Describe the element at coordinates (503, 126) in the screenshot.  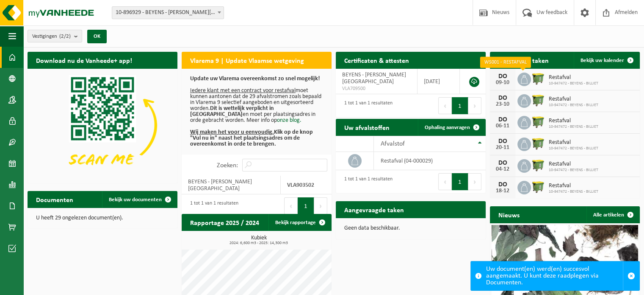
I see `div: 06-11` at that location.